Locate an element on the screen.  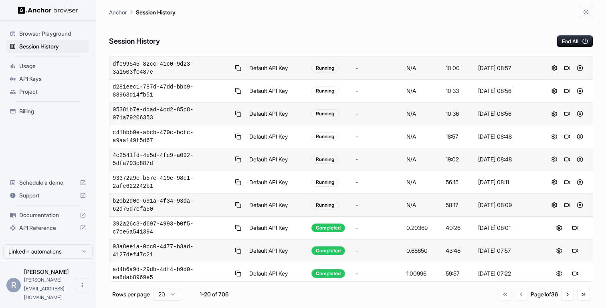
div: 10:36 is located at coordinates (458, 114).